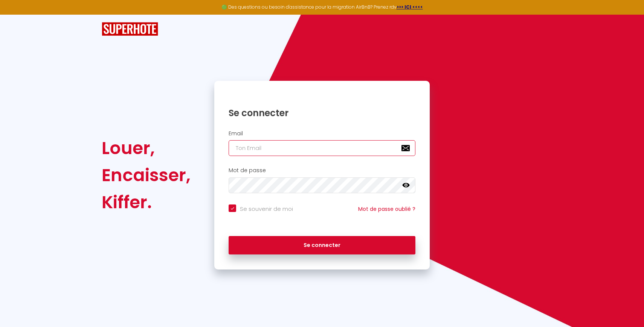 The image size is (644, 327). What do you see at coordinates (322, 148) in the screenshot?
I see `input: Ton Email` at bounding box center [322, 148].